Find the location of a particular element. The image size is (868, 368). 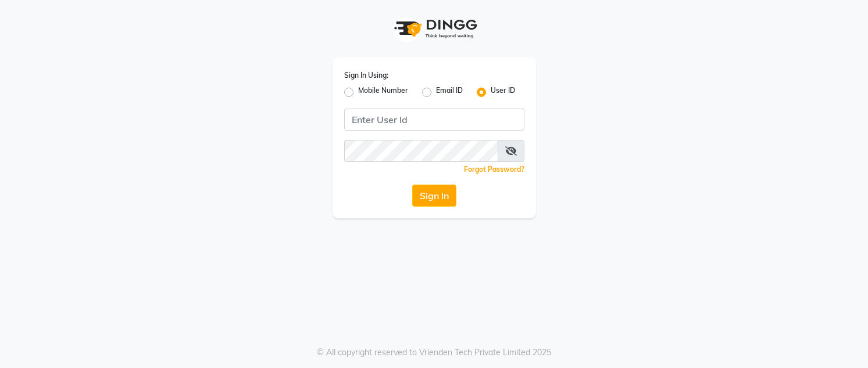

label: Email ID is located at coordinates (449, 92).